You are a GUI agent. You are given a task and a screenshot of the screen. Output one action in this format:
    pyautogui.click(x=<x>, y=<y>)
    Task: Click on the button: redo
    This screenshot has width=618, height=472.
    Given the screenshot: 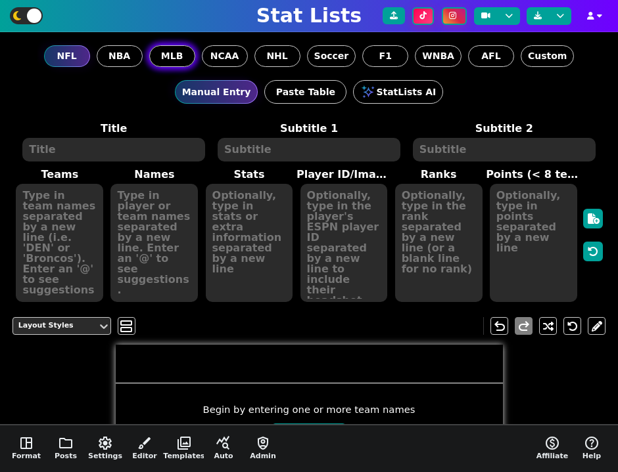 What is the action you would take?
    pyautogui.click(x=523, y=326)
    